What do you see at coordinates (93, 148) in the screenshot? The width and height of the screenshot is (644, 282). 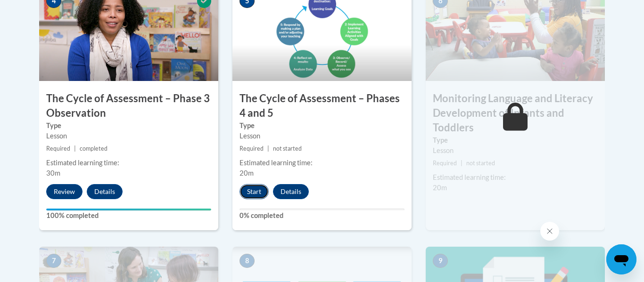 I see `span: completed` at bounding box center [93, 148].